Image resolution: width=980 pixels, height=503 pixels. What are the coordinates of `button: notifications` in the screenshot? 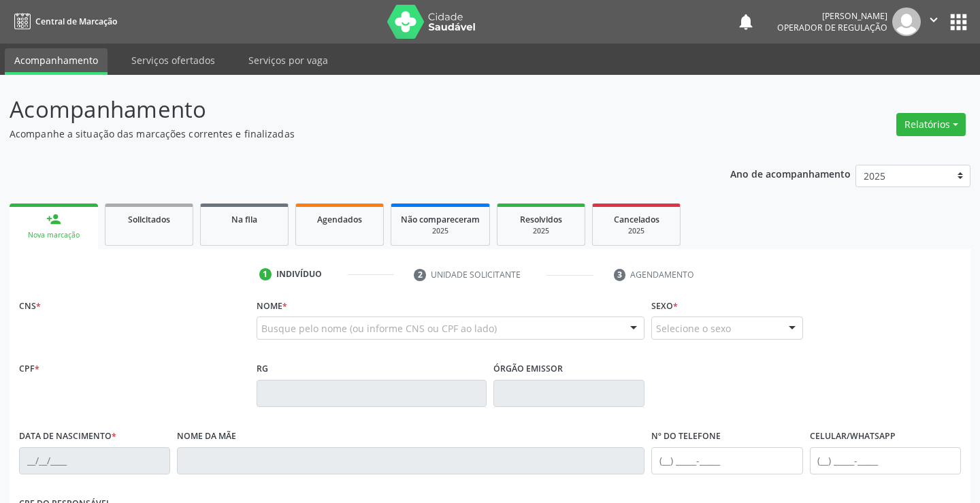 It's located at (746, 22).